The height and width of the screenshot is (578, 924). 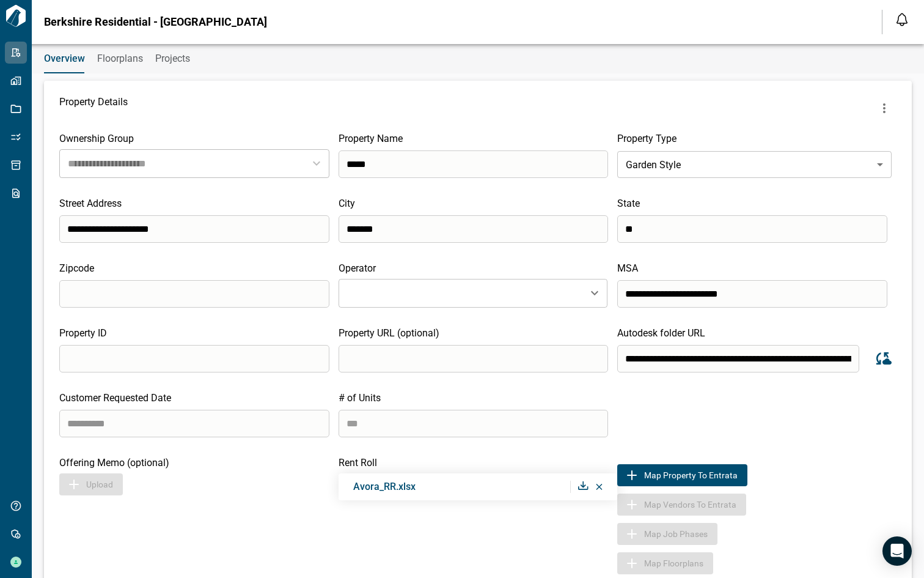 I want to click on button: Sync data from Autodesk, so click(x=883, y=358).